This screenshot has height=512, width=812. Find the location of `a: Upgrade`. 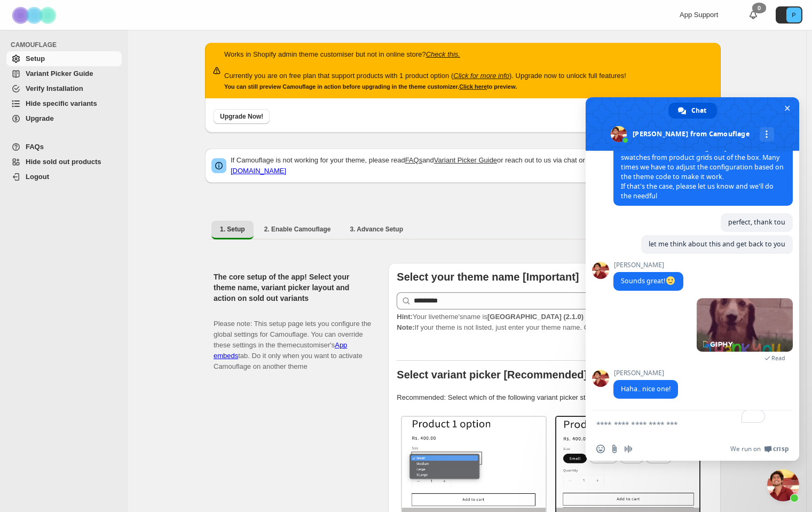

a: Upgrade is located at coordinates (64, 119).